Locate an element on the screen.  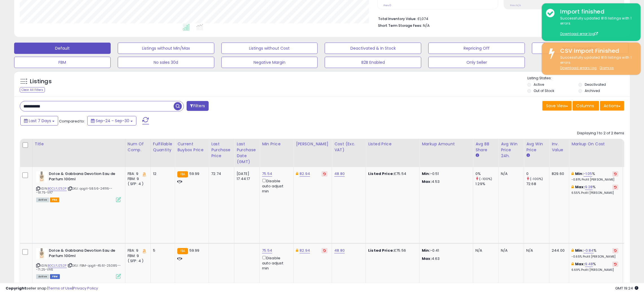
div: ( SFP: 4 ) is located at coordinates (137, 184).